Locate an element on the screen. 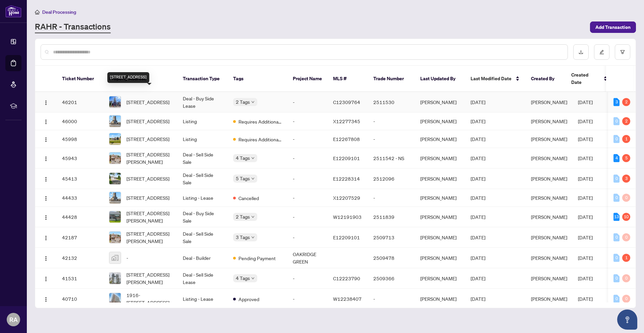 This screenshot has height=333, width=644. td: 2512096 is located at coordinates (391, 178).